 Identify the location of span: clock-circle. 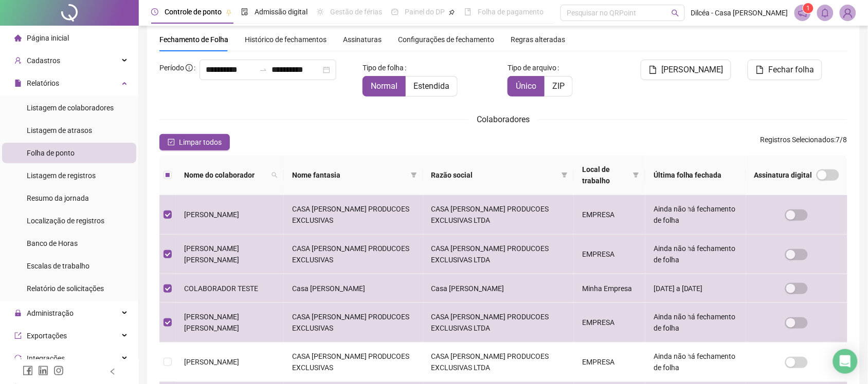
(155, 12).